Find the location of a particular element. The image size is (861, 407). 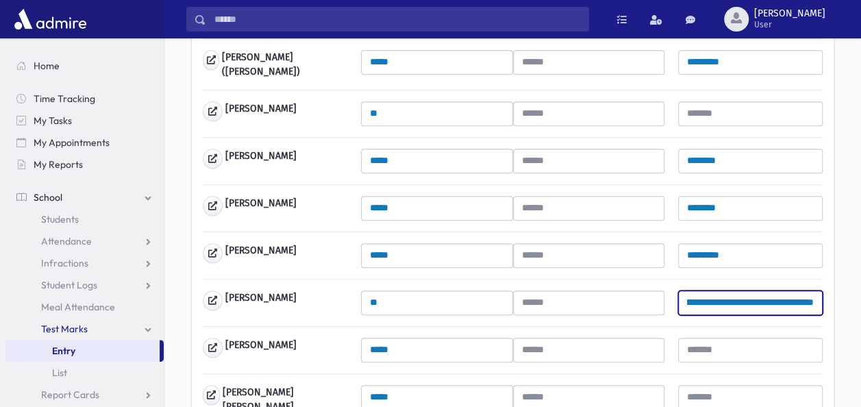

a: Attendance is located at coordinates (84, 241).